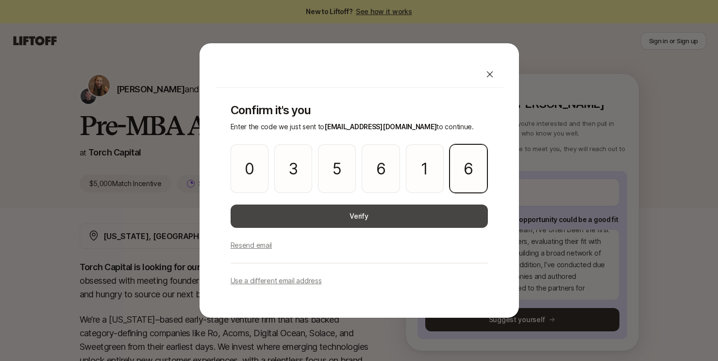  Describe the element at coordinates (359, 127) in the screenshot. I see `p: Enter the code we just sent to to continue.` at that location.